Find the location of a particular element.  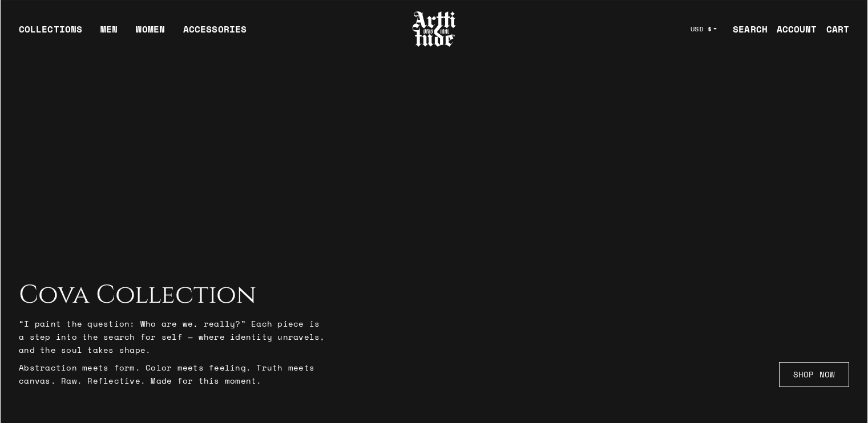

ul: Main navigation is located at coordinates (132, 34).